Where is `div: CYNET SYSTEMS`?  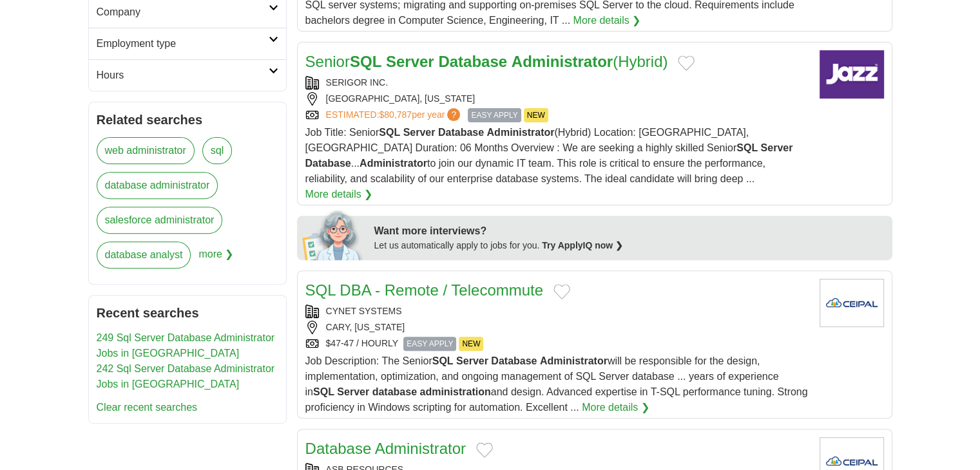
div: CYNET SYSTEMS is located at coordinates (558, 311).